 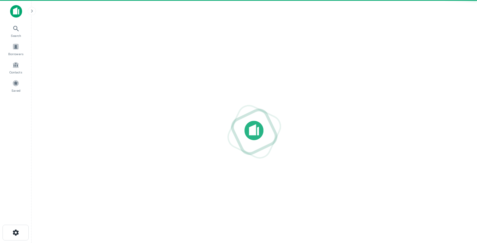 I want to click on span: Contacts, so click(x=16, y=72).